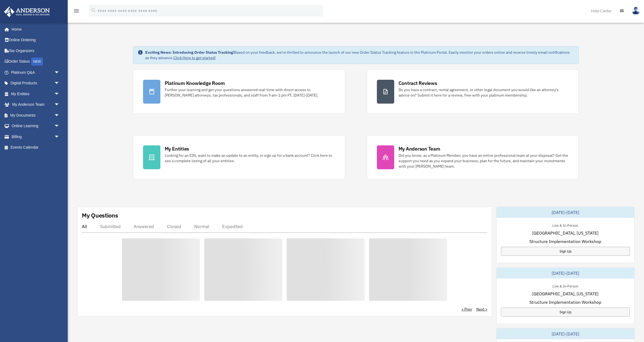  I want to click on a: Events Calendar, so click(36, 148).